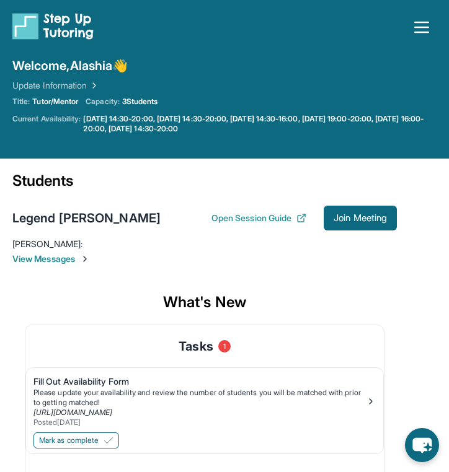  Describe the element at coordinates (85, 259) in the screenshot. I see `img: Chevron-Right` at that location.